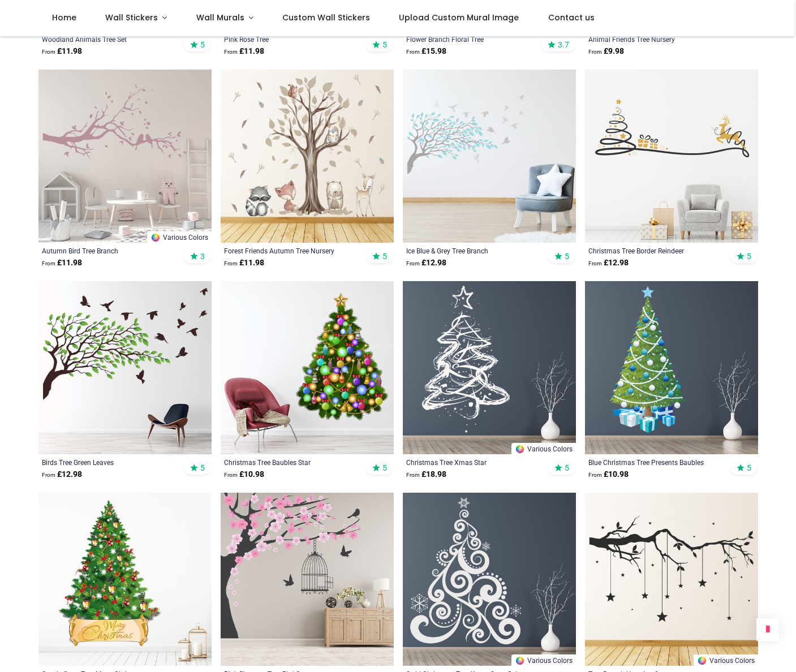 The image size is (796, 672). What do you see at coordinates (472, 39) in the screenshot?
I see `div: Flower Branch Floral Tree` at bounding box center [472, 39].